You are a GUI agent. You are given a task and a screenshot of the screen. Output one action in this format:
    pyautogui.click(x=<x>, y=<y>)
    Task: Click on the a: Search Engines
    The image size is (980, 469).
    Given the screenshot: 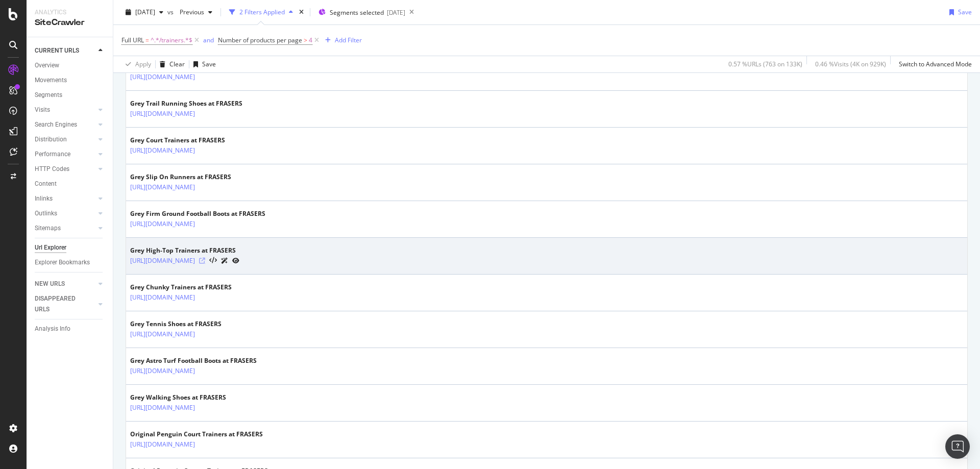 What is the action you would take?
    pyautogui.click(x=65, y=125)
    